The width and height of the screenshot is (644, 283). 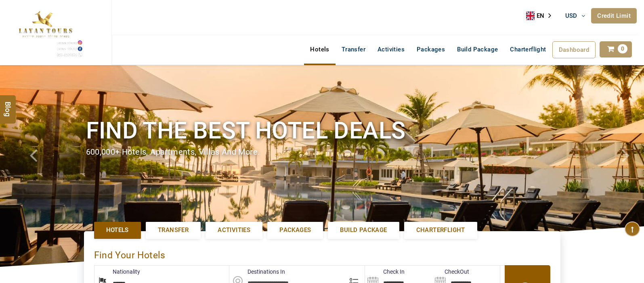 I want to click on a: 0, so click(x=616, y=49).